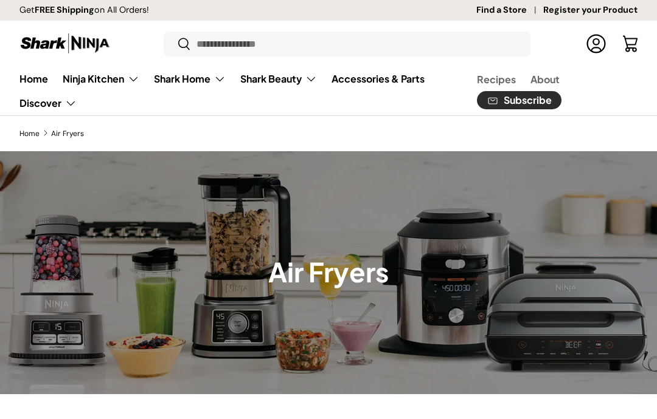 This screenshot has width=657, height=419. I want to click on summary: Discover, so click(48, 103).